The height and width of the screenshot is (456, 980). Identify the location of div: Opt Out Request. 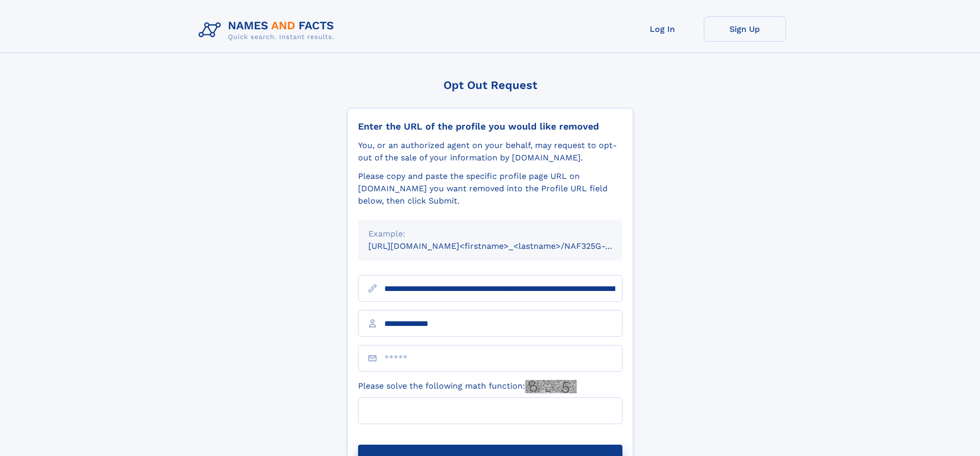
(491, 85).